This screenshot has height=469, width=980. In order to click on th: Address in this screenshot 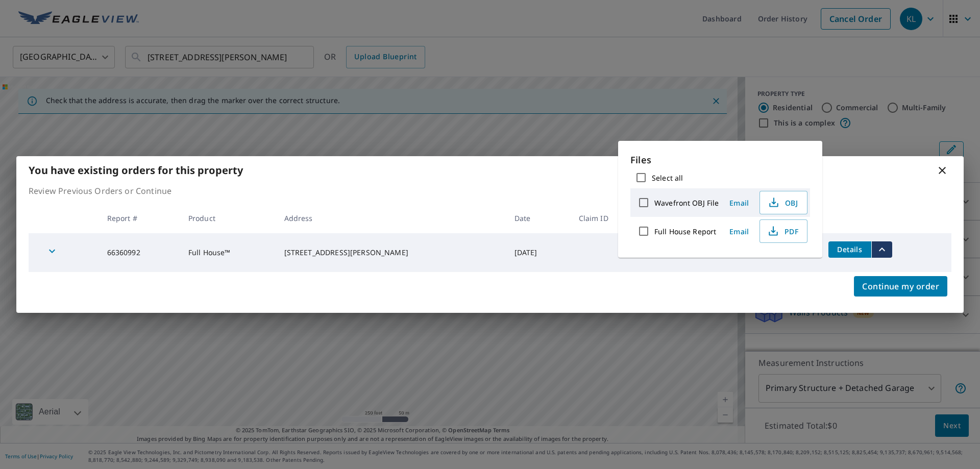, I will do `click(391, 218)`.